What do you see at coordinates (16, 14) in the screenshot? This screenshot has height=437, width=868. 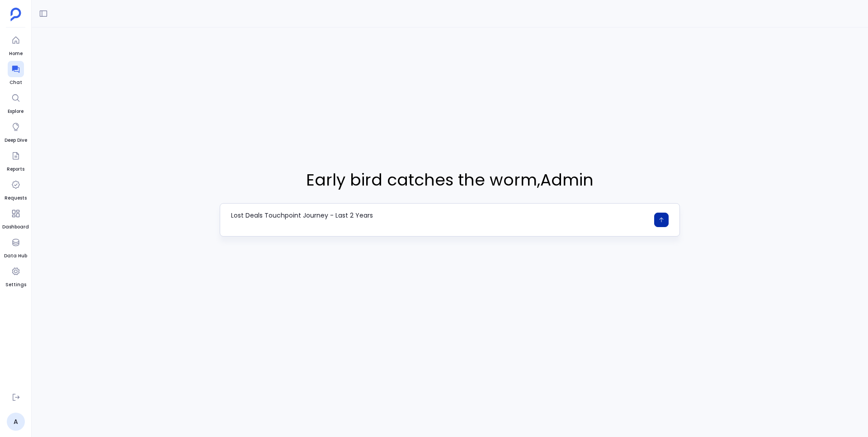 I see `img: petavue logo` at bounding box center [16, 14].